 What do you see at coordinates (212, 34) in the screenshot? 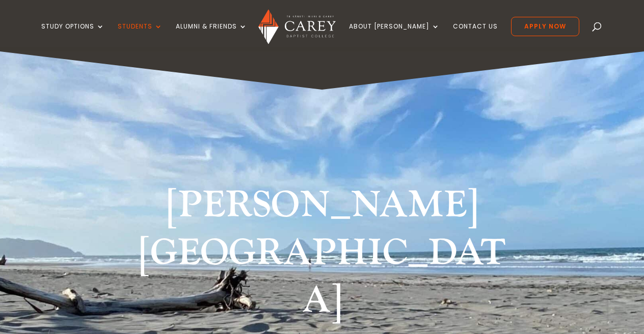
I see `a: Alumni & Friends` at bounding box center [212, 34].